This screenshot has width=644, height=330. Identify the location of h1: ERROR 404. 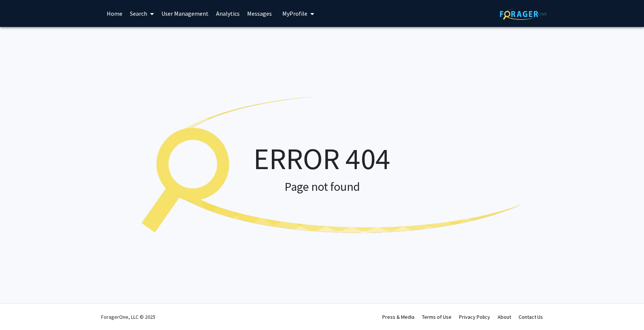
(322, 158).